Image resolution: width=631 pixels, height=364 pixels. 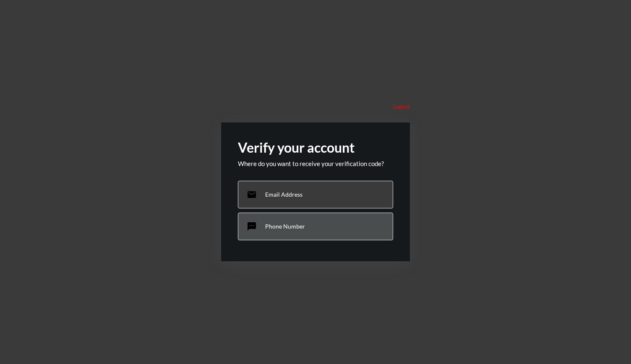 I want to click on p: Phone Number, so click(x=285, y=226).